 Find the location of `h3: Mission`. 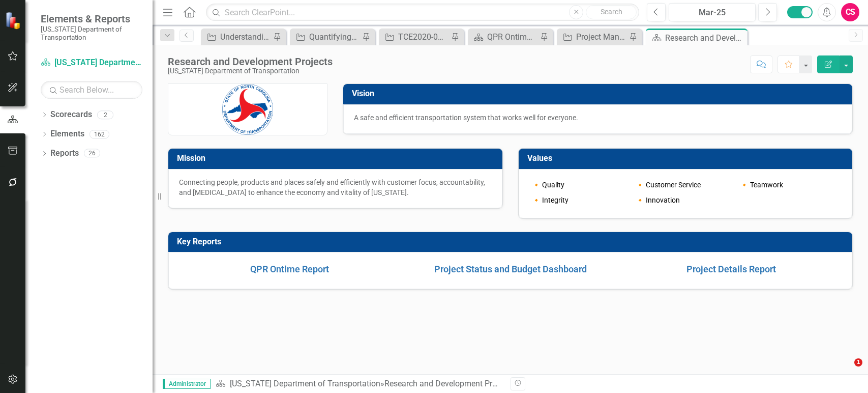

h3: Mission is located at coordinates (337, 159).